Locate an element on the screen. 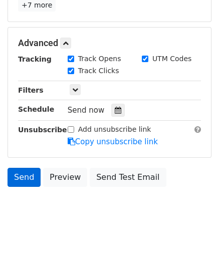 The width and height of the screenshot is (219, 269). strong: Unsubscribe is located at coordinates (43, 130).